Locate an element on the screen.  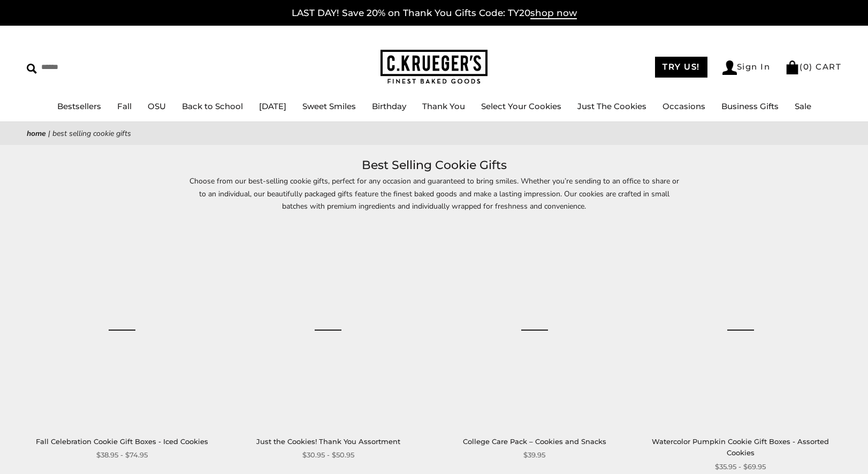
a: Birthday is located at coordinates (389, 106).